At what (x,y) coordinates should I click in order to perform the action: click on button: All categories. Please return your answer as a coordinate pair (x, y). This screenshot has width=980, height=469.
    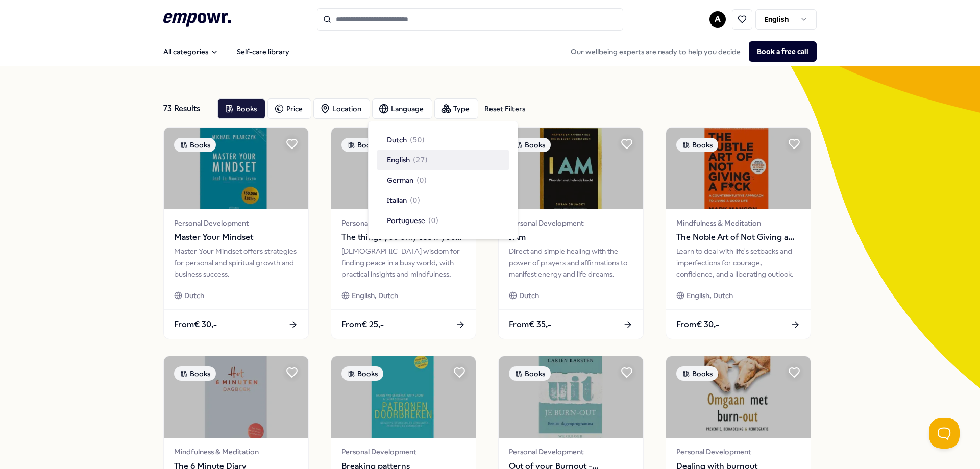
    Looking at the image, I should click on (191, 52).